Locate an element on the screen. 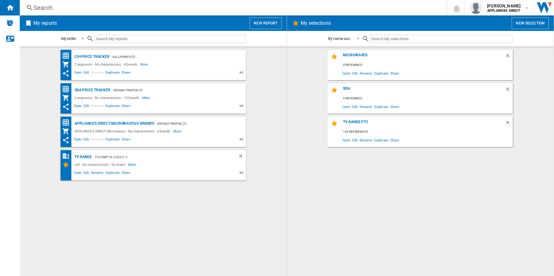 This screenshot has height=276, width=554. div: null - No characteristic - No brand is located at coordinates (101, 164).